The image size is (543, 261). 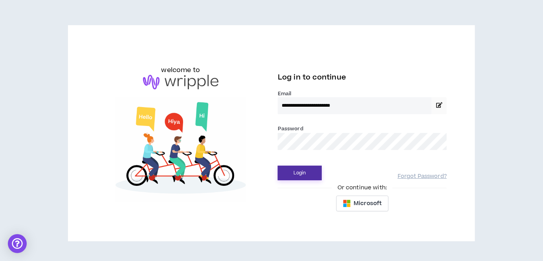 What do you see at coordinates (300, 172) in the screenshot?
I see `button: Login` at bounding box center [300, 172].